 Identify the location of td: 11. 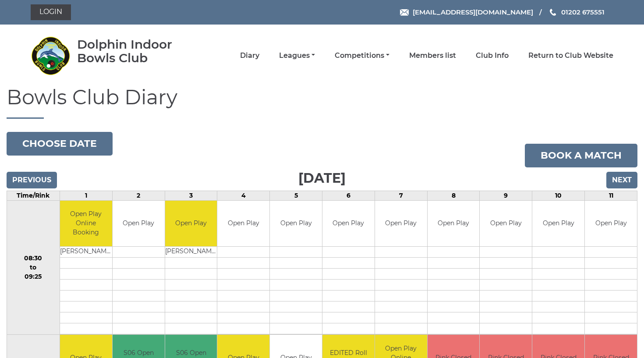
(611, 195).